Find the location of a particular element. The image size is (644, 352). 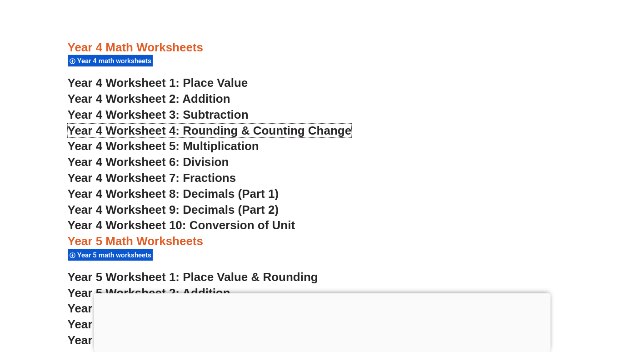

a: Year 4 Worksheet 1: Place Value is located at coordinates (157, 83).